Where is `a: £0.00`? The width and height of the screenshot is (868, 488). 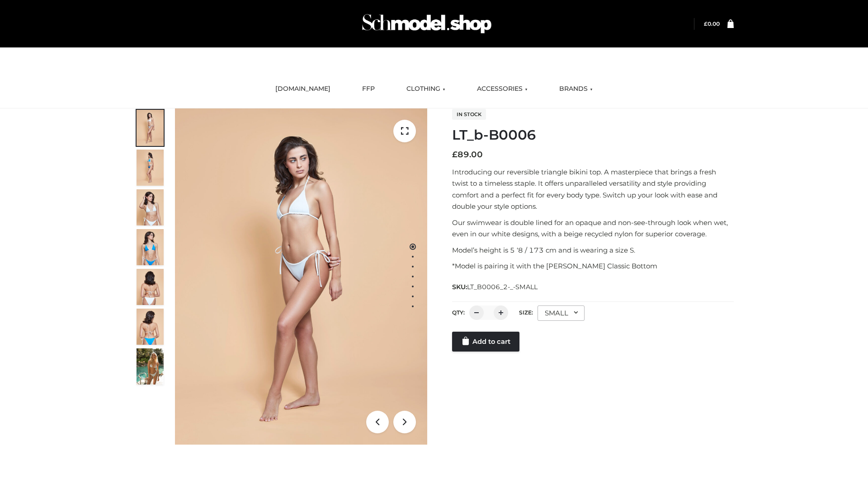
a: £0.00 is located at coordinates (712, 24).